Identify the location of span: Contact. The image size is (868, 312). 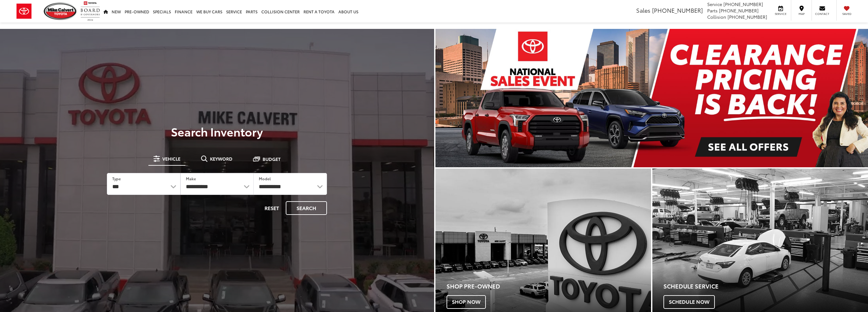
(822, 14).